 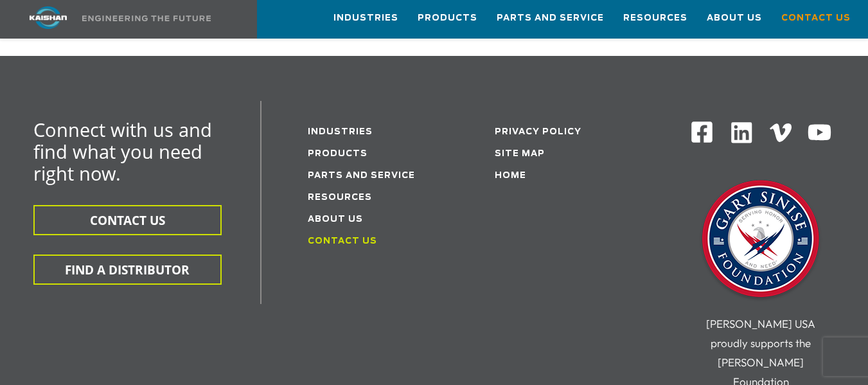 I want to click on a: Site Map, so click(x=520, y=154).